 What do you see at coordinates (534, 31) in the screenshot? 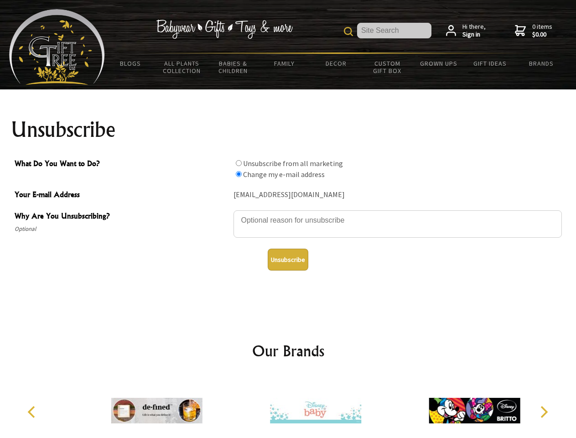
I see `a: 0 items$0.00` at bounding box center [534, 31].